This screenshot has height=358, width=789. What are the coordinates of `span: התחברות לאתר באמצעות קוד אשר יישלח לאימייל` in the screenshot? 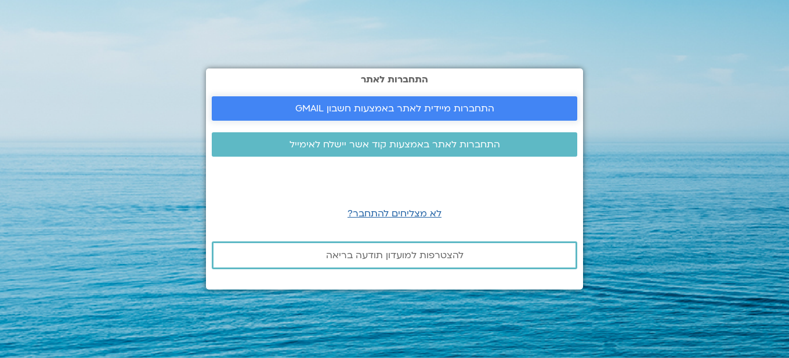 It's located at (395, 145).